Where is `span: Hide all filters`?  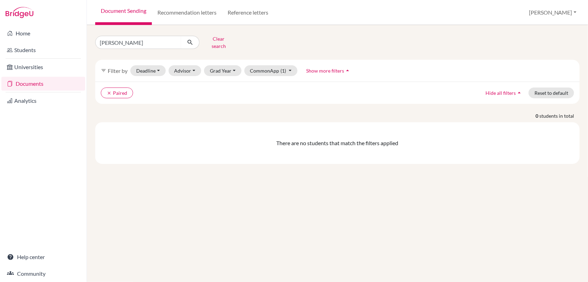 span: Hide all filters is located at coordinates (500, 93).